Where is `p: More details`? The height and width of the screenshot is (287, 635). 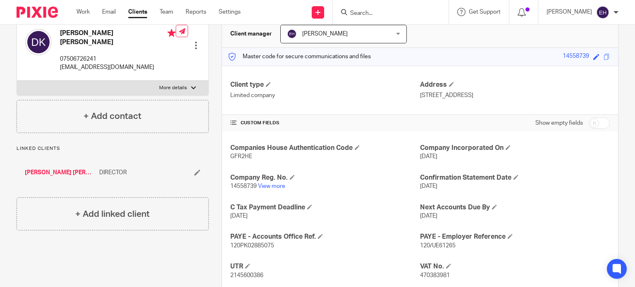 p: More details is located at coordinates (173, 88).